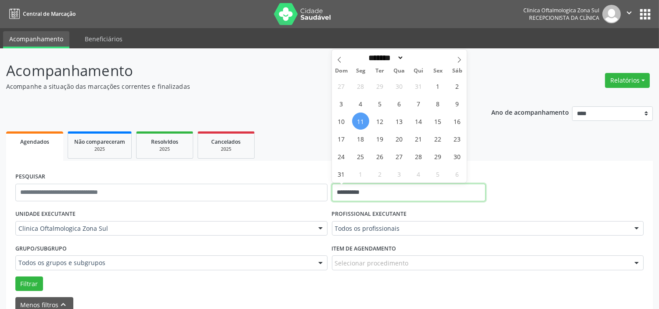 The width and height of the screenshot is (659, 309). I want to click on a: Beneficiários, so click(104, 39).